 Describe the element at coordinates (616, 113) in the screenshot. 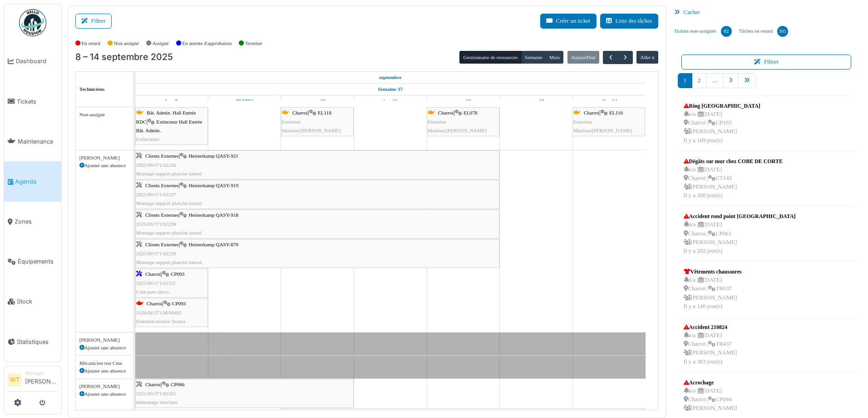

I see `span: EL116` at that location.